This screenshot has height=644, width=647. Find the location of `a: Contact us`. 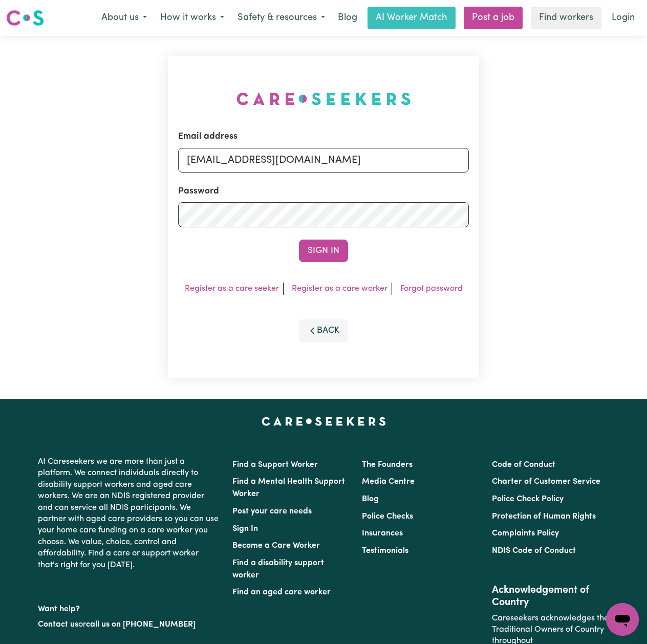

a: Contact us is located at coordinates (58, 624).